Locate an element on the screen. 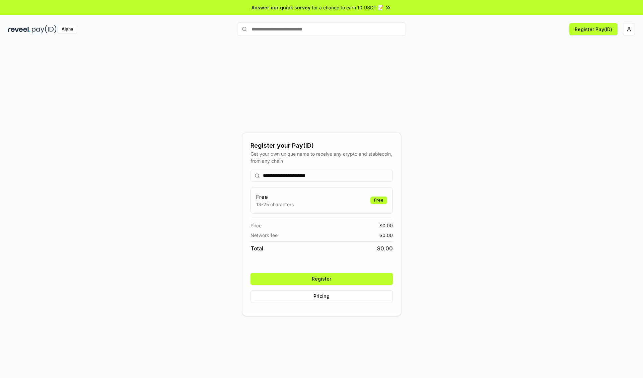 The image size is (643, 378). h3: Free is located at coordinates (275, 197).